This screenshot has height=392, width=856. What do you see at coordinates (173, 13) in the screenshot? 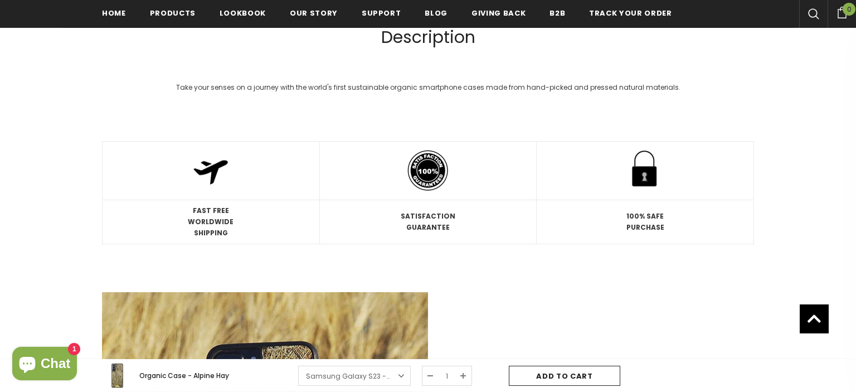
I see `span: Products` at bounding box center [173, 13].